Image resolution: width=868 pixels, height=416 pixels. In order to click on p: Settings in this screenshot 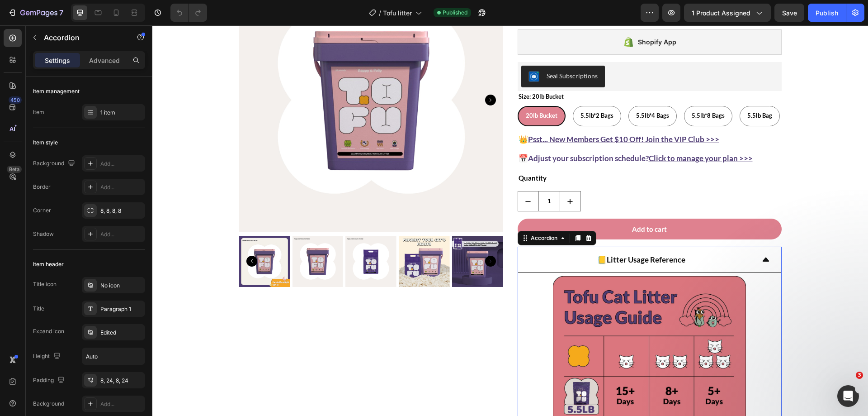, I will do `click(57, 60)`.